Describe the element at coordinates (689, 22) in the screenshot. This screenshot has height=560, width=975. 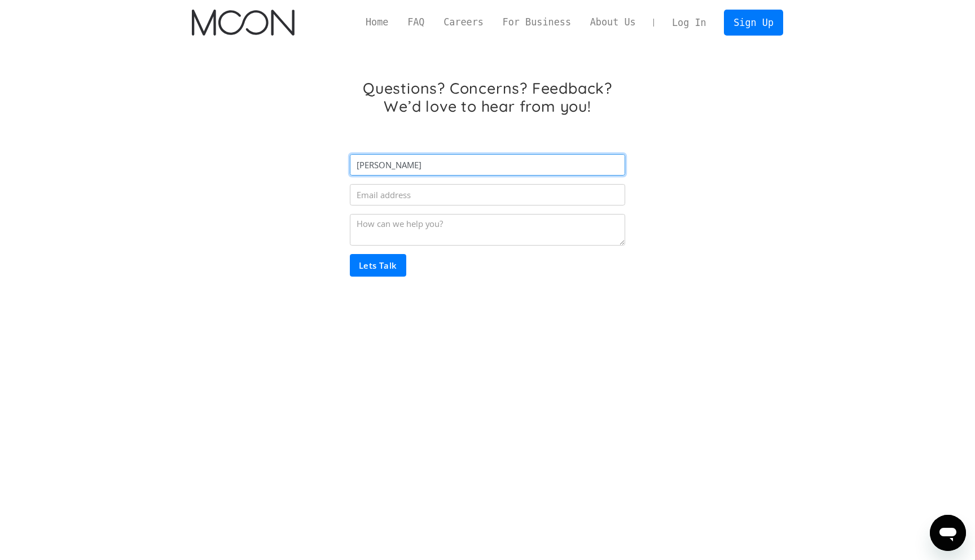
I see `a: Log In` at that location.